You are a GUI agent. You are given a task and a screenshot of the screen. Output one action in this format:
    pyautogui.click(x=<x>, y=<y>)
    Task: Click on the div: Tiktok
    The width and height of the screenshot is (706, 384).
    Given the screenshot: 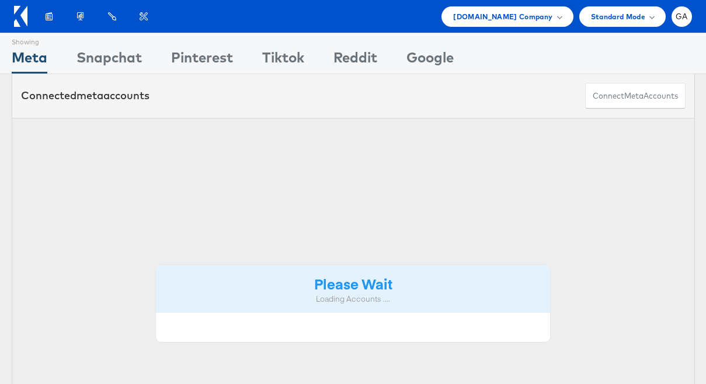 What is the action you would take?
    pyautogui.click(x=283, y=60)
    